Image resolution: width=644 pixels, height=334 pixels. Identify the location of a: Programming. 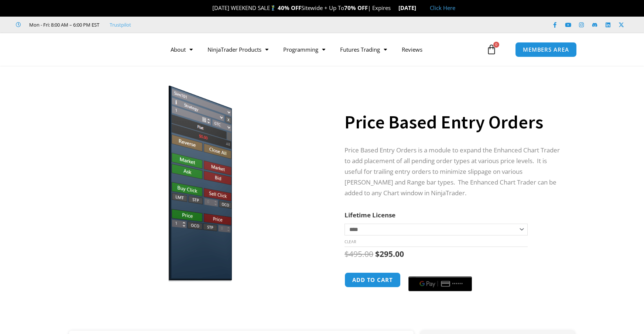
(304, 49).